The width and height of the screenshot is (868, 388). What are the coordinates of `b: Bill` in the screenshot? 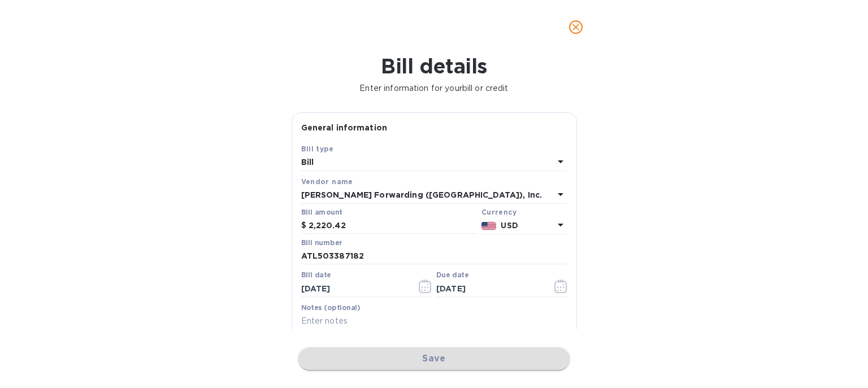 It's located at (308, 162).